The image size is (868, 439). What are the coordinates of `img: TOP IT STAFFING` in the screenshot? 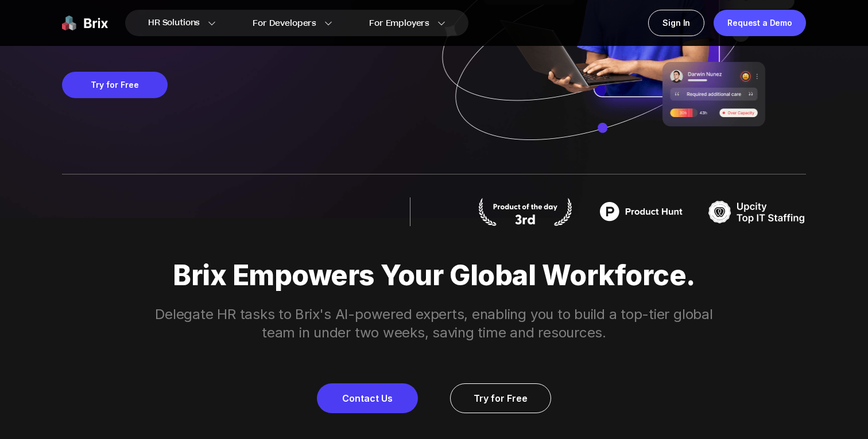 It's located at (757, 212).